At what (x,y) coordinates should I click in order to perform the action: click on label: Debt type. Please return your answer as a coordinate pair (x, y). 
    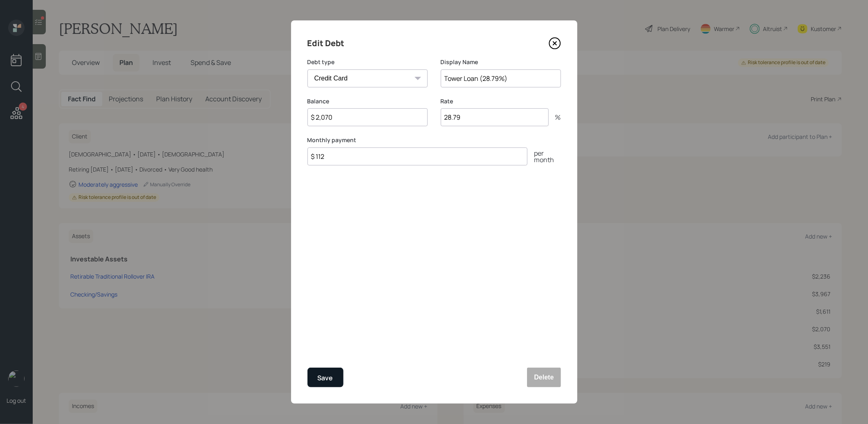
    Looking at the image, I should click on (368, 62).